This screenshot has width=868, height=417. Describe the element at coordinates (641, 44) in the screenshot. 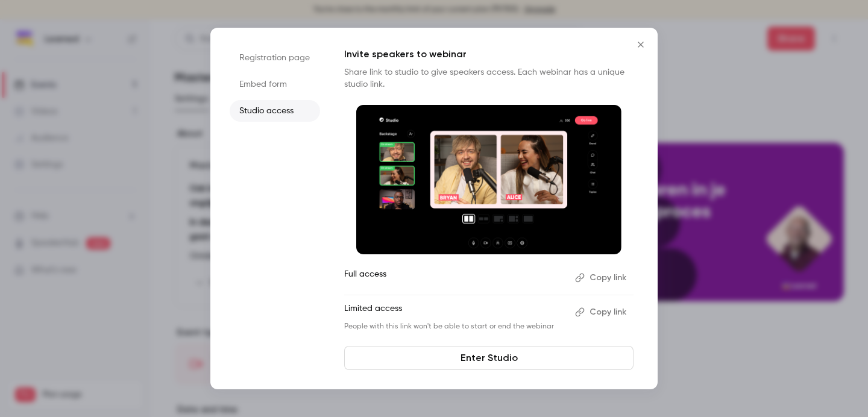

I see `button: Close` at that location.